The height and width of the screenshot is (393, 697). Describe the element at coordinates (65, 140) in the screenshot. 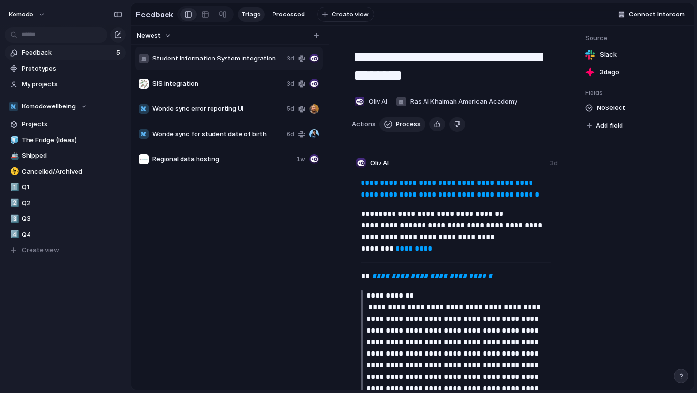

I see `div: 🧊The Fridge (Ideas)` at that location.